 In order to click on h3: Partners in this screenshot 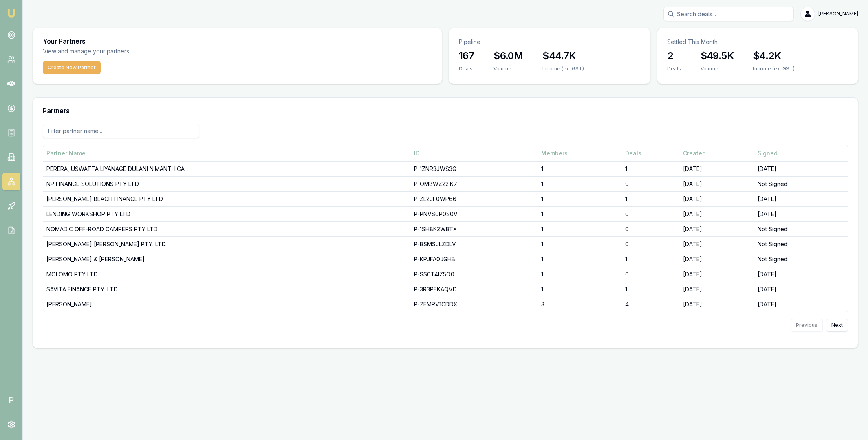, I will do `click(446, 110)`.